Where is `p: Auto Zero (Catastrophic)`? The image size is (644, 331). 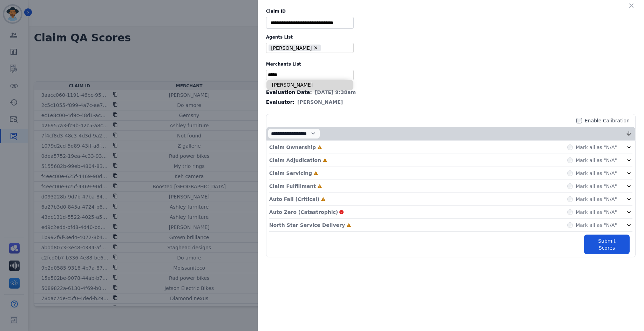 p: Auto Zero (Catastrophic) is located at coordinates (304, 212).